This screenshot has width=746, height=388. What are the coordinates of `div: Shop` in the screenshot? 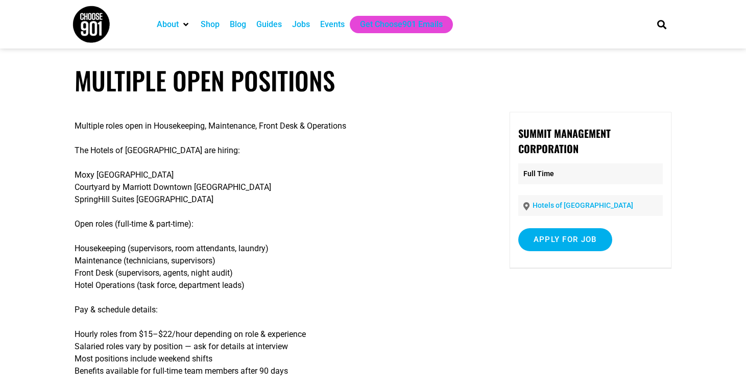 It's located at (210, 24).